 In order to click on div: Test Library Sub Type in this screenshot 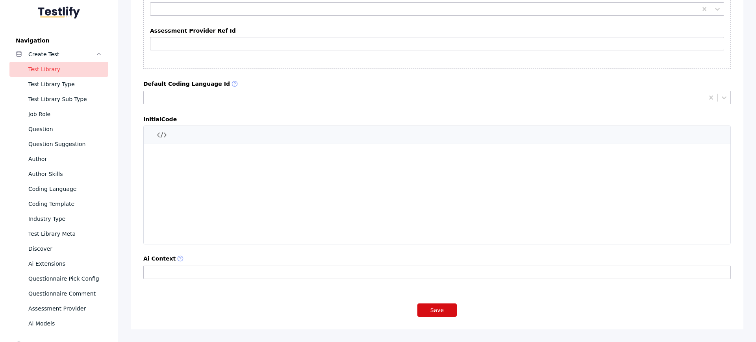, I will do `click(65, 99)`.